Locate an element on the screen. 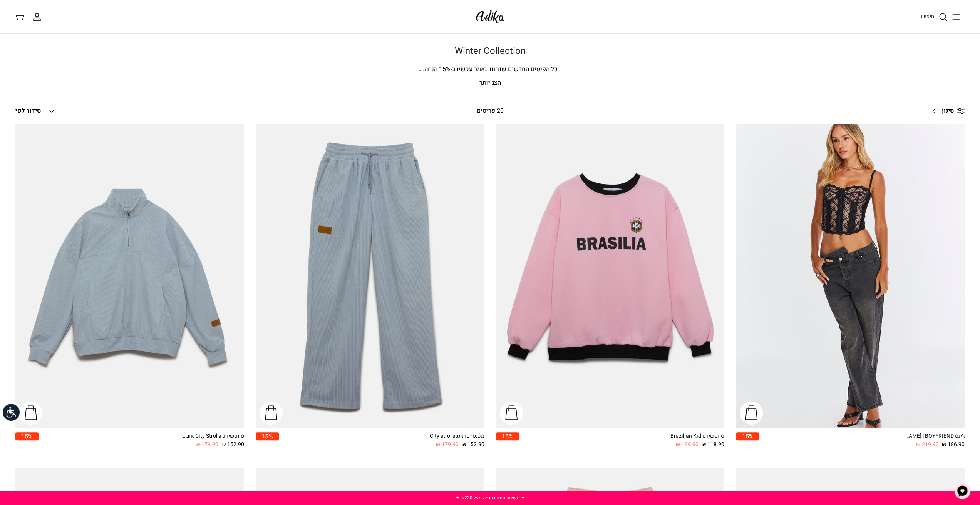  span: חיפוש is located at coordinates (927, 16).